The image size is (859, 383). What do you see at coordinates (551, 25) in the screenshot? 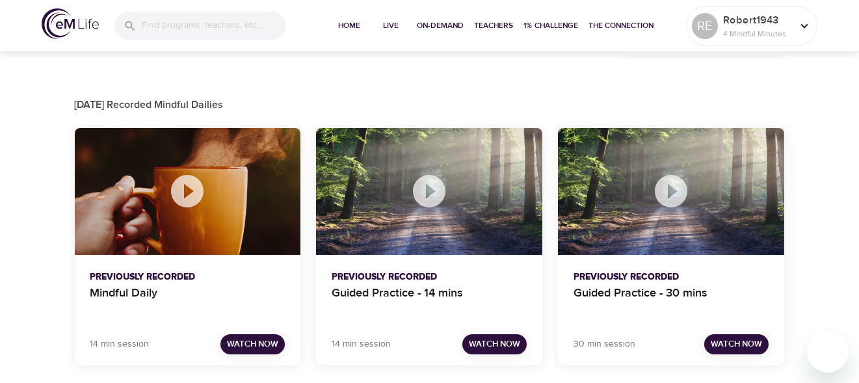
I see `span: 1% Challenge` at bounding box center [551, 25].